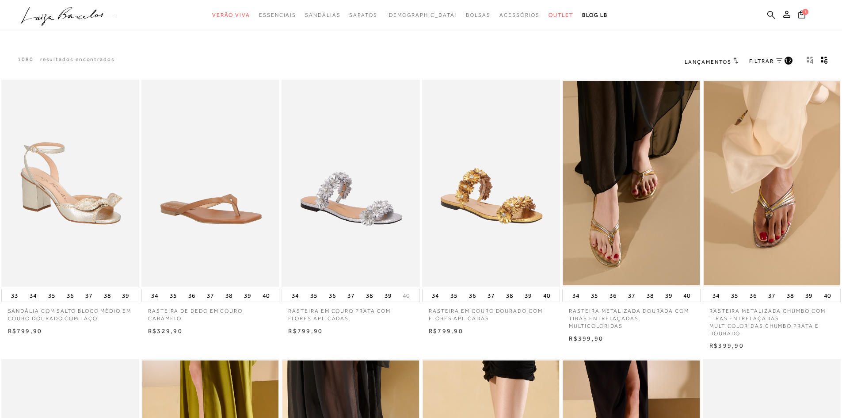  What do you see at coordinates (323, 15) in the screenshot?
I see `span: Sandálias` at bounding box center [323, 15].